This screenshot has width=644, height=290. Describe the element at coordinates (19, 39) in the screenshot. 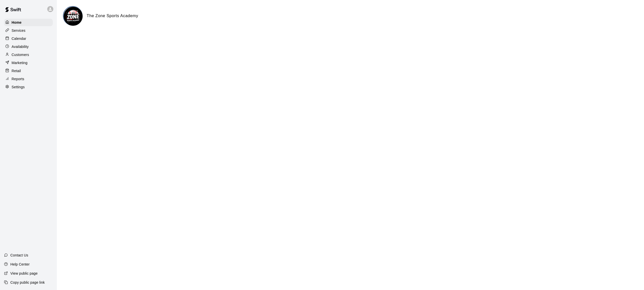

I see `p: Calendar` at that location.